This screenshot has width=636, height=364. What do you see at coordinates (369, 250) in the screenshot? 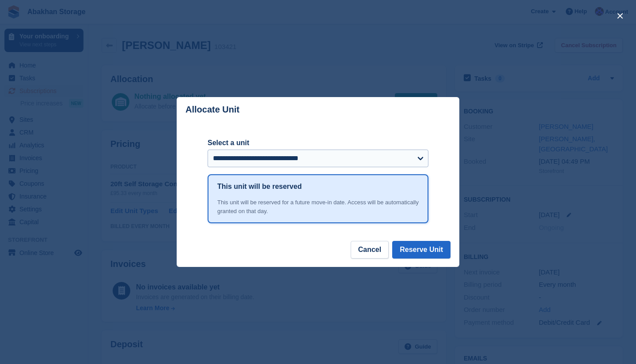
I see `button: Cancel` at bounding box center [369, 250].